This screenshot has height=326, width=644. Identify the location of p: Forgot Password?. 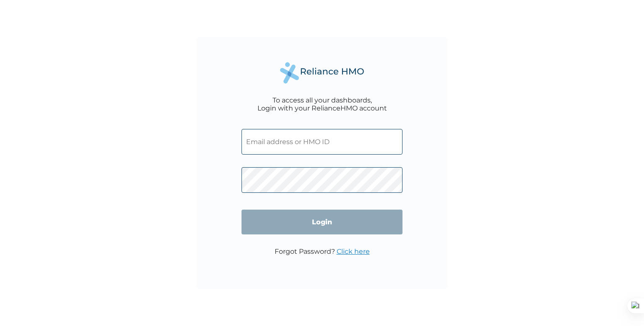
(322, 251).